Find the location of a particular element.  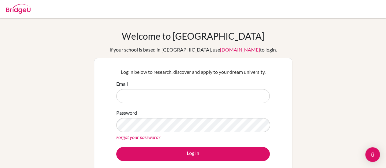

p: Log in below to research, discover and apply to your dream university. is located at coordinates (193, 72).